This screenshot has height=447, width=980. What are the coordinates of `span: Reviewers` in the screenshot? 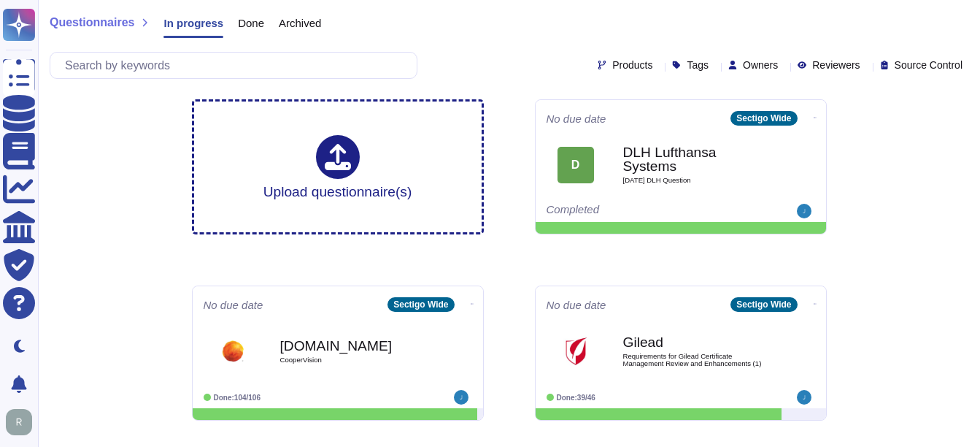 It's located at (835, 65).